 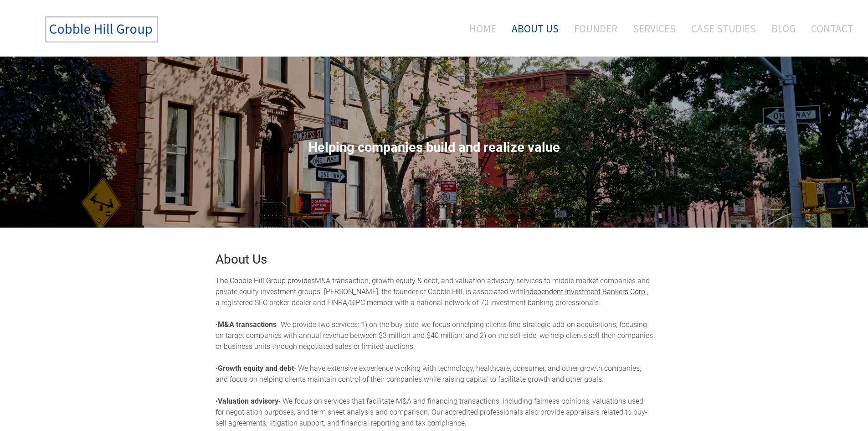 What do you see at coordinates (535, 29) in the screenshot?
I see `a: About Us` at bounding box center [535, 29].